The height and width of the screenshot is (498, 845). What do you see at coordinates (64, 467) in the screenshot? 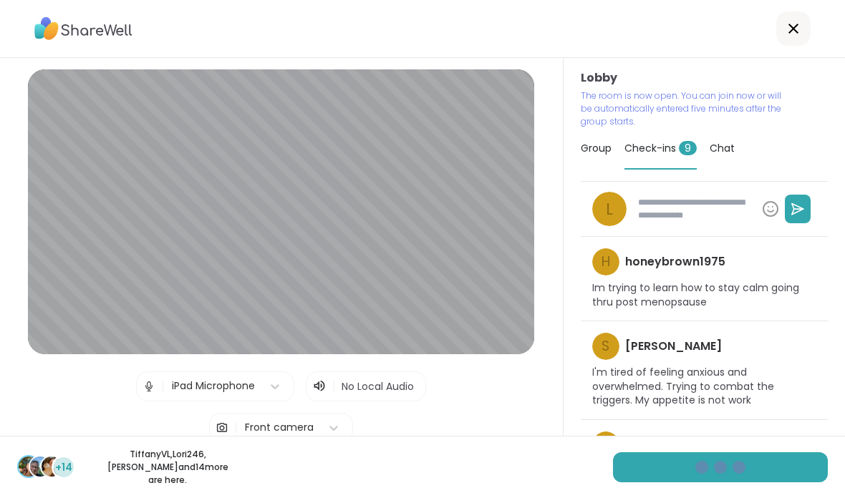
I see `span: +14` at bounding box center [64, 467].